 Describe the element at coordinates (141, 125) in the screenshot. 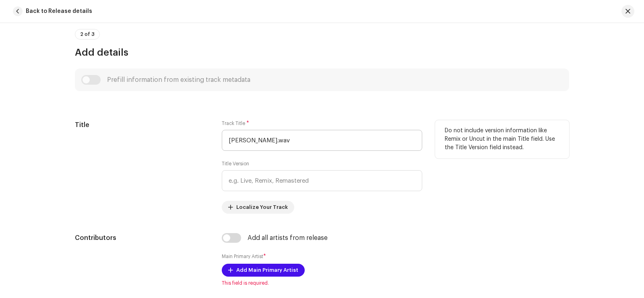

I see `h5: Title` at that location.